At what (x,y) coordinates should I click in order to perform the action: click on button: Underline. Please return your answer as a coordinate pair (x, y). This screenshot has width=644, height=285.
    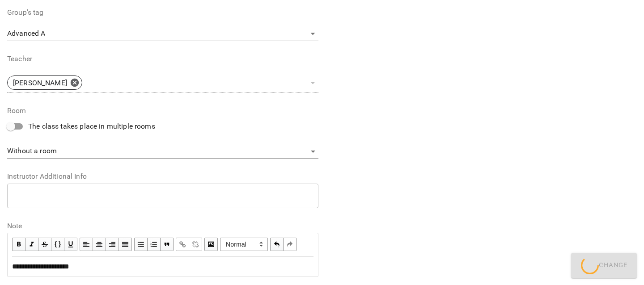
    Looking at the image, I should click on (71, 245).